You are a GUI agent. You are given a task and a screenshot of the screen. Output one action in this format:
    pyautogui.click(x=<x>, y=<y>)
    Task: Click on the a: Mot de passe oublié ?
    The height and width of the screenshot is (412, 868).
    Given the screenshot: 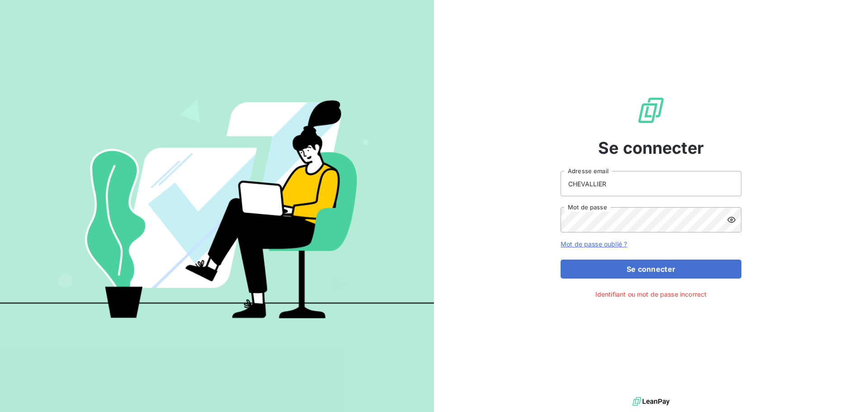 What is the action you would take?
    pyautogui.click(x=593, y=244)
    